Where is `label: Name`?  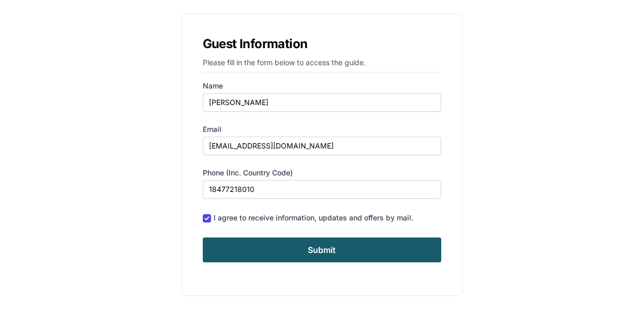
label: Name is located at coordinates (322, 86).